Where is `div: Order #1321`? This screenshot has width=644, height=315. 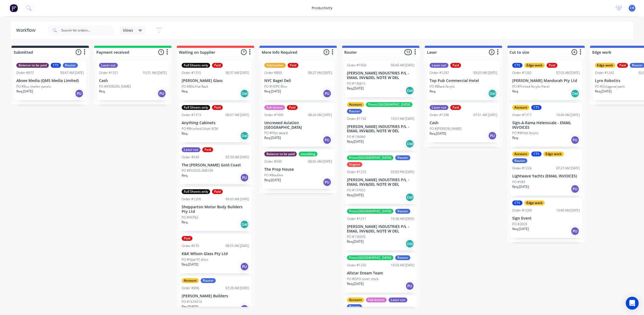 div: Order #1321 is located at coordinates (109, 73).